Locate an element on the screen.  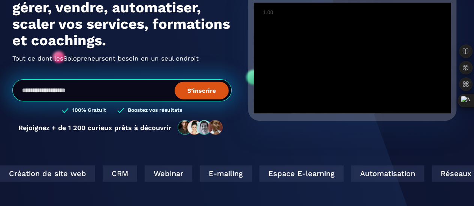
p: Rejoignez + de 1 200 curieux prêts à découvrir is located at coordinates (95, 128).